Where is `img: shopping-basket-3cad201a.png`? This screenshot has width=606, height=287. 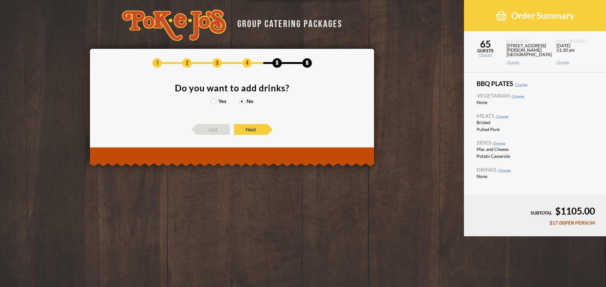 img: shopping-basket-3cad201a.png is located at coordinates (501, 15).